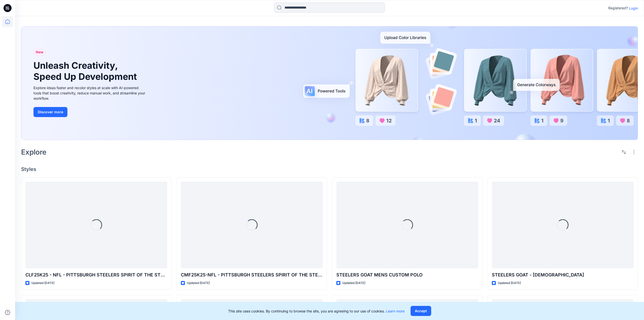  Describe the element at coordinates (90, 93) in the screenshot. I see `div: Explore ideas faster and recolor styles at scale with AI-powered tools that boost creativity, red...` at that location.